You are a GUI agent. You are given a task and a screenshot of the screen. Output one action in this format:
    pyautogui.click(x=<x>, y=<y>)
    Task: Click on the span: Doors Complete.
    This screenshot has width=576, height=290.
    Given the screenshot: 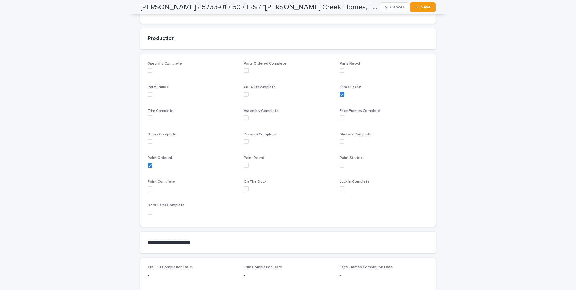 What is the action you would take?
    pyautogui.click(x=162, y=134)
    